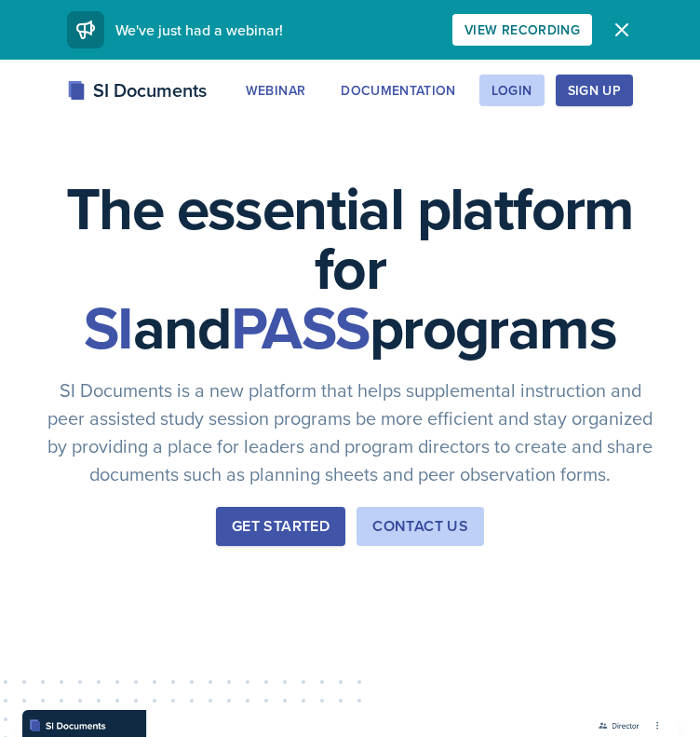  What do you see at coordinates (419, 526) in the screenshot?
I see `button: Contact Us` at bounding box center [419, 526].